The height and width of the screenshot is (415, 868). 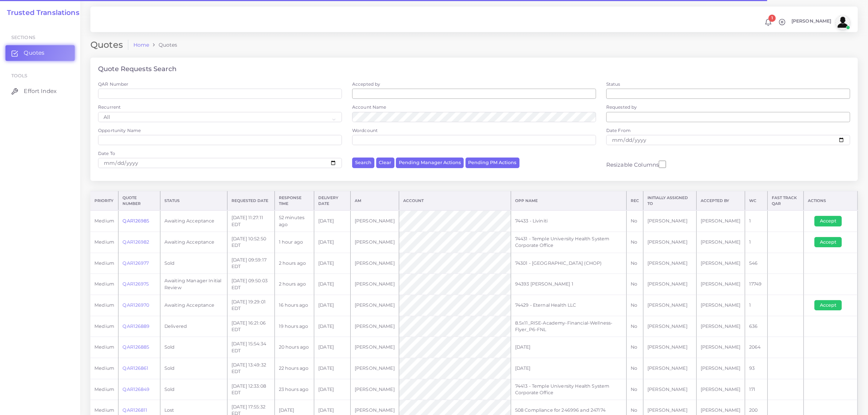 I want to click on h4: Quote Requests Search, so click(x=137, y=69).